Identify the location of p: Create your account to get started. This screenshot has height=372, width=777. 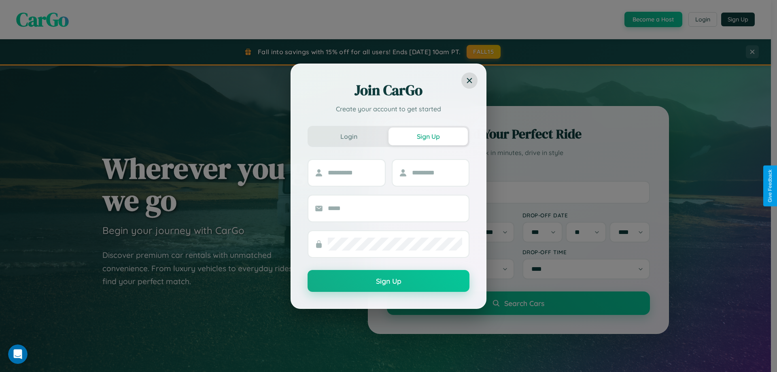
(389, 109).